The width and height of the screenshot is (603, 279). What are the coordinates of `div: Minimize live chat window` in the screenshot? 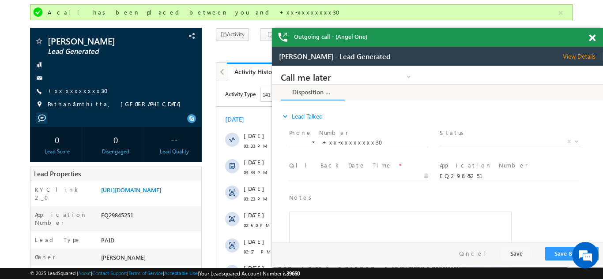 It's located at (155, 15).